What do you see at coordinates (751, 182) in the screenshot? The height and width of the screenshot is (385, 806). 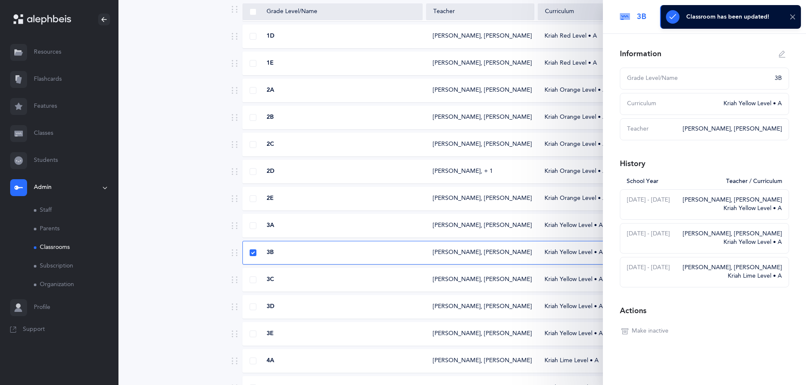 I see `div: Teacher / Curriculum` at bounding box center [751, 182].